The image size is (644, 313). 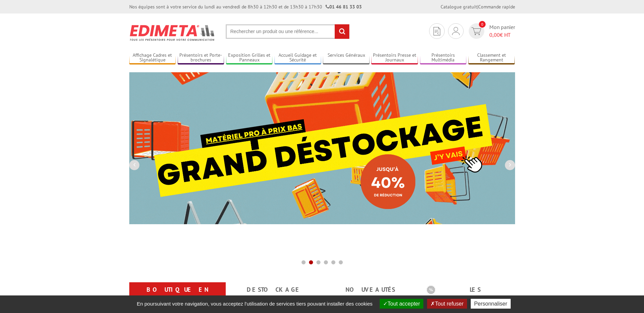 What do you see at coordinates (459, 7) in the screenshot?
I see `a: Catalogue gratuit` at bounding box center [459, 7].